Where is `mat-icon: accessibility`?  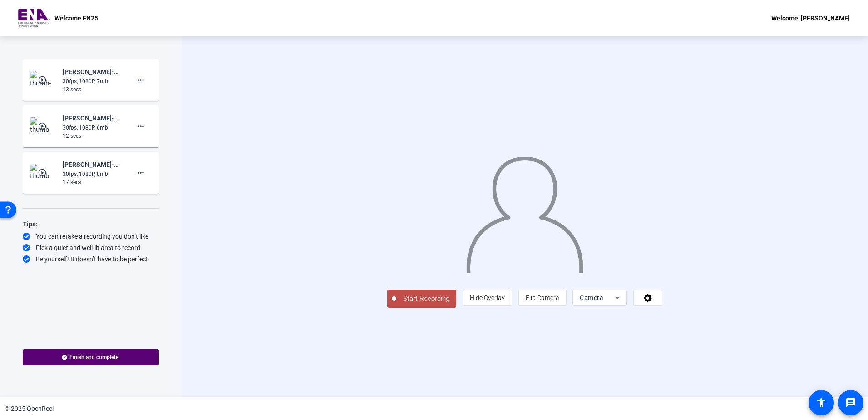
mat-icon: accessibility is located at coordinates (821, 402).